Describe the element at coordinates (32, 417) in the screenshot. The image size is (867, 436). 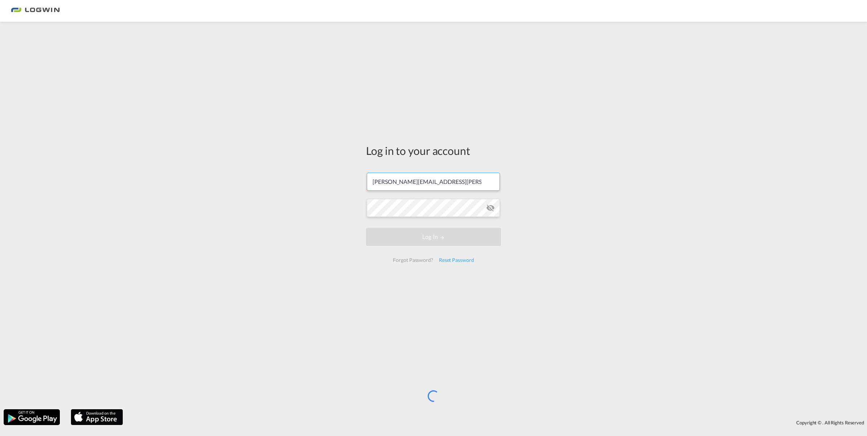
I see `img: google.png` at that location.